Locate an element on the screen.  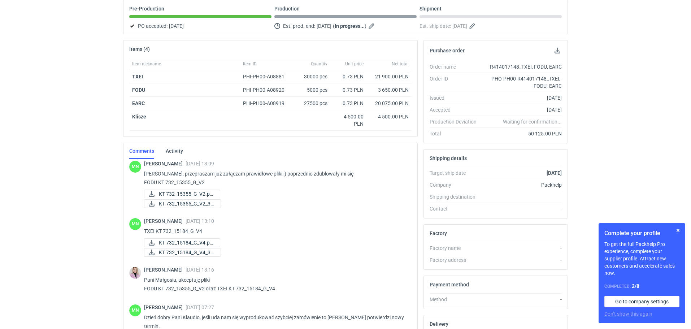
div: PHI-PH00-A08881 is located at coordinates (267, 77).